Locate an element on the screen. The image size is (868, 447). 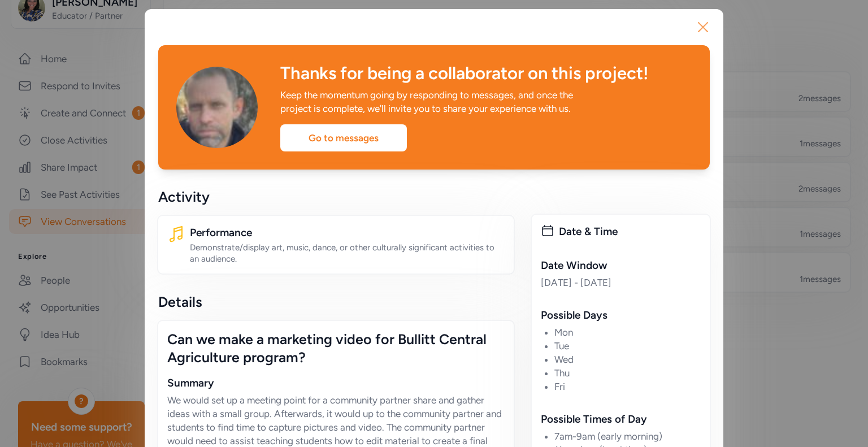
div: Performance is located at coordinates (347, 233).